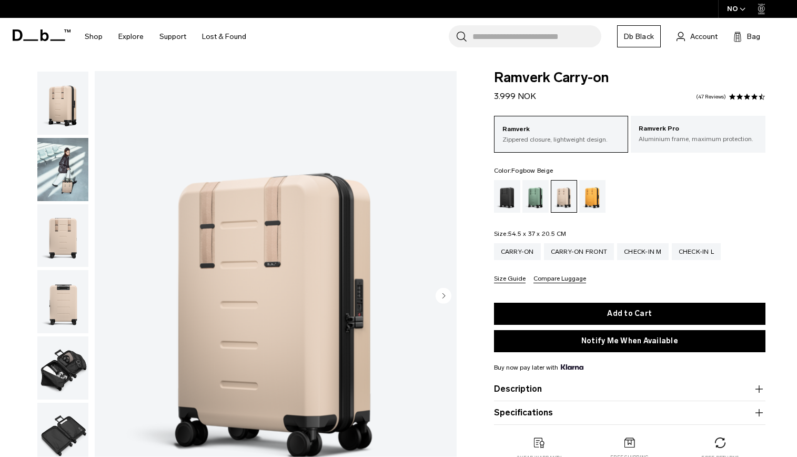  Describe the element at coordinates (535, 196) in the screenshot. I see `a: Green Ray` at that location.